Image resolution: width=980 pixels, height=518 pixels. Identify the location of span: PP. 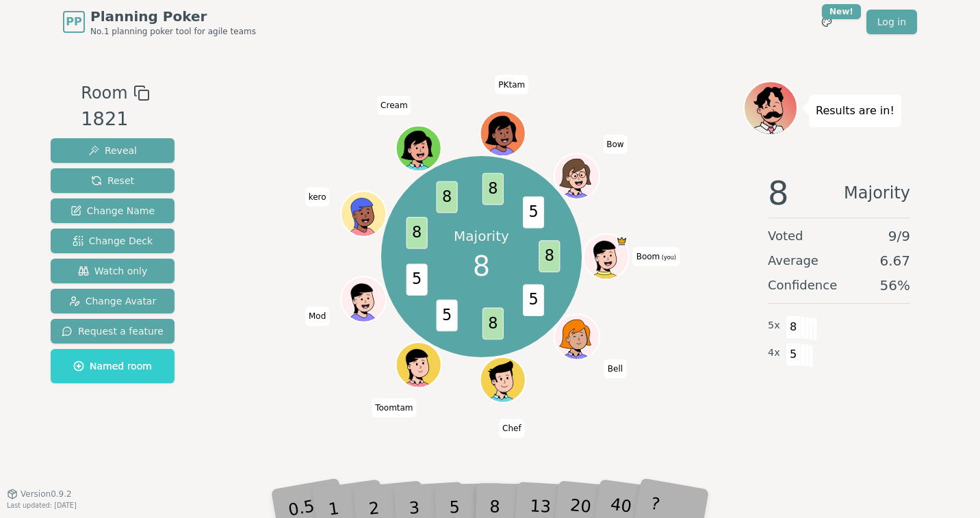
(73, 22).